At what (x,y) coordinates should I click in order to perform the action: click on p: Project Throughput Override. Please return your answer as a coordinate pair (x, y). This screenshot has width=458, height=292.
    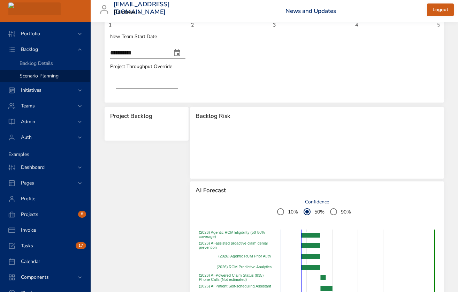
    Looking at the image, I should click on (274, 66).